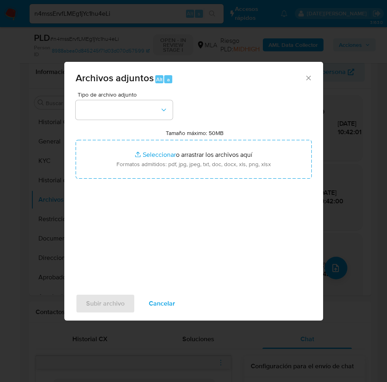 The image size is (387, 382). I want to click on button: Cerrar, so click(308, 78).